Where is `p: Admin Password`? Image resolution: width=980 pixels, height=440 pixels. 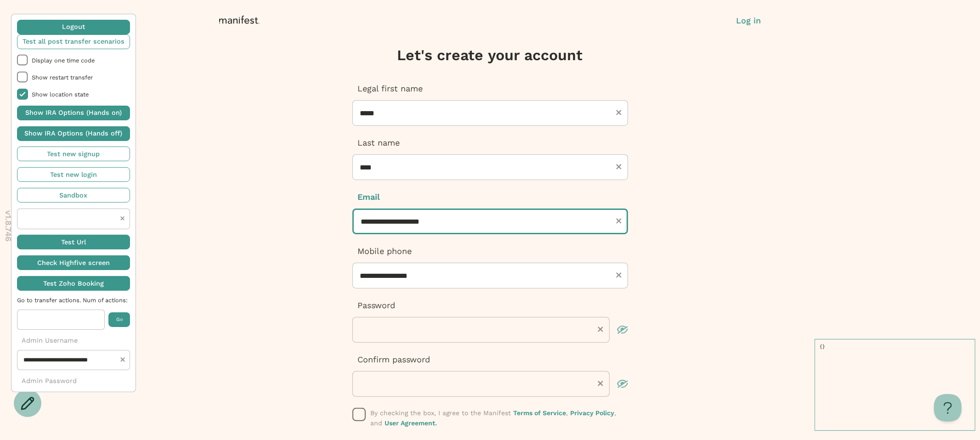 p: Admin Password is located at coordinates (74, 381).